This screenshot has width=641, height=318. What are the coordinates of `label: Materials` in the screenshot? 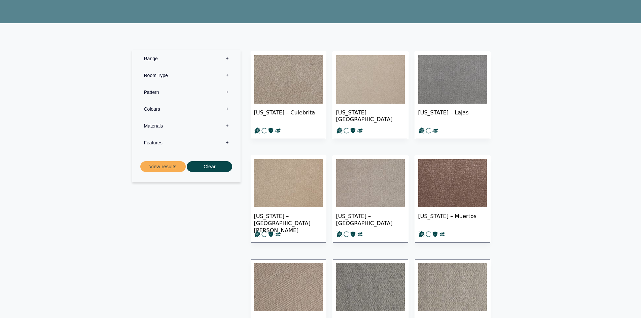 It's located at (187, 126).